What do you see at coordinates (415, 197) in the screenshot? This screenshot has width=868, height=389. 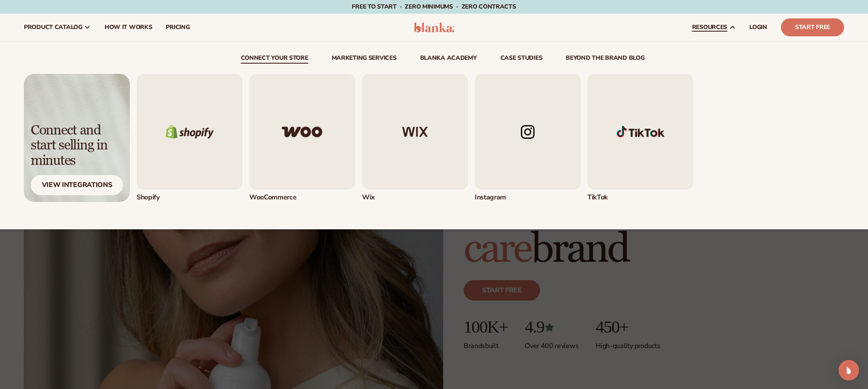 I see `div: Wix` at bounding box center [415, 197].